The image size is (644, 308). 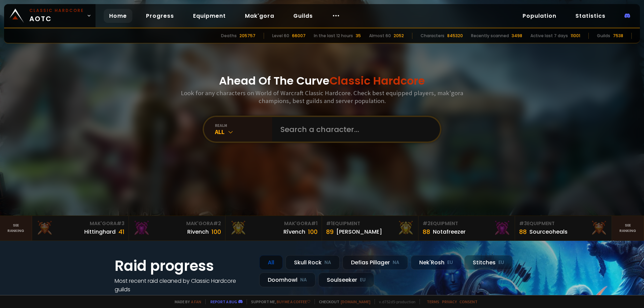 What do you see at coordinates (548, 232) in the screenshot?
I see `div: Sourceoheals` at bounding box center [548, 232].